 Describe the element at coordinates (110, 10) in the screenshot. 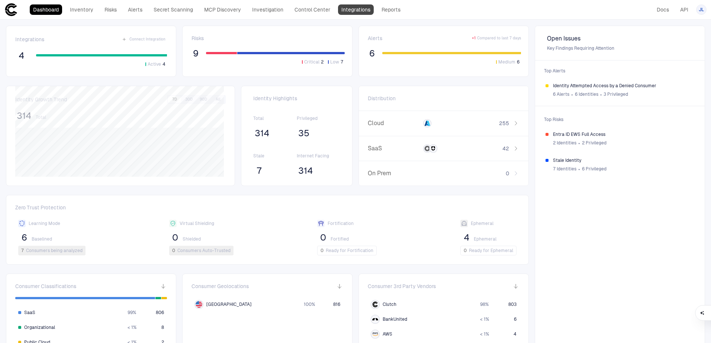

I see `a: Risks` at that location.